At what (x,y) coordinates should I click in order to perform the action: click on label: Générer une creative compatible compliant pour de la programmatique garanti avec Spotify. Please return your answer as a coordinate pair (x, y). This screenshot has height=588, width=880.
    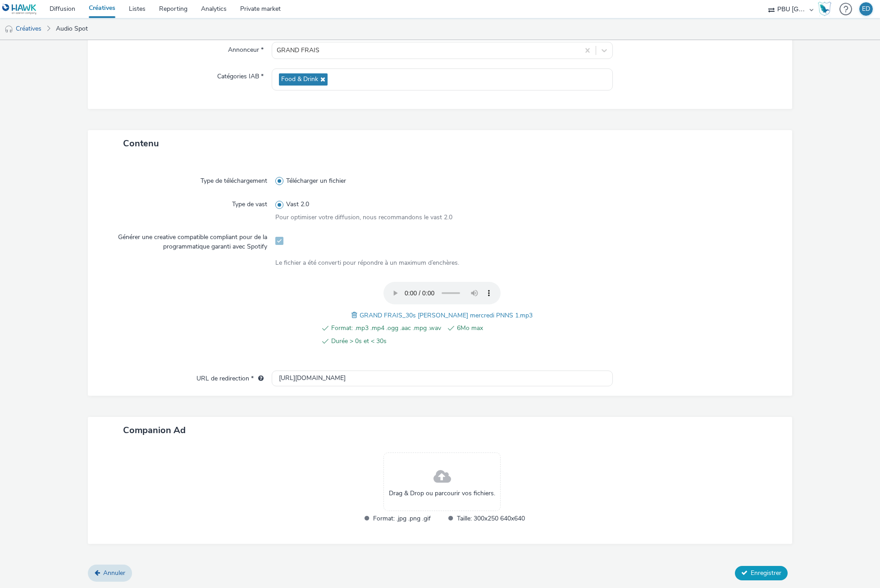
    Looking at the image, I should click on (187, 240).